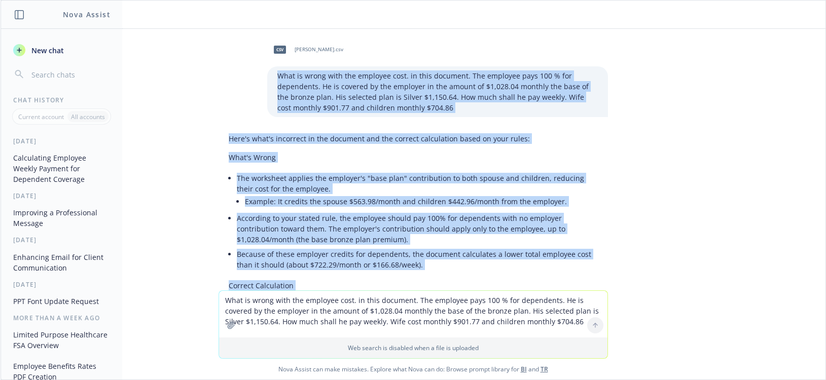 This screenshot has height=380, width=826. I want to click on button: Improving a Professional Message, so click(61, 218).